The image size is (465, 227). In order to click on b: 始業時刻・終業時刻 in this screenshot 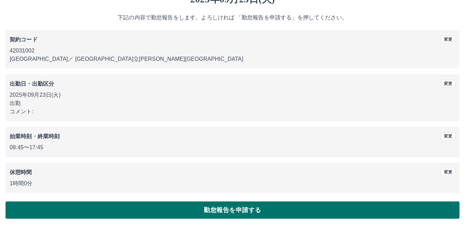, I will do `click(34, 136)`.